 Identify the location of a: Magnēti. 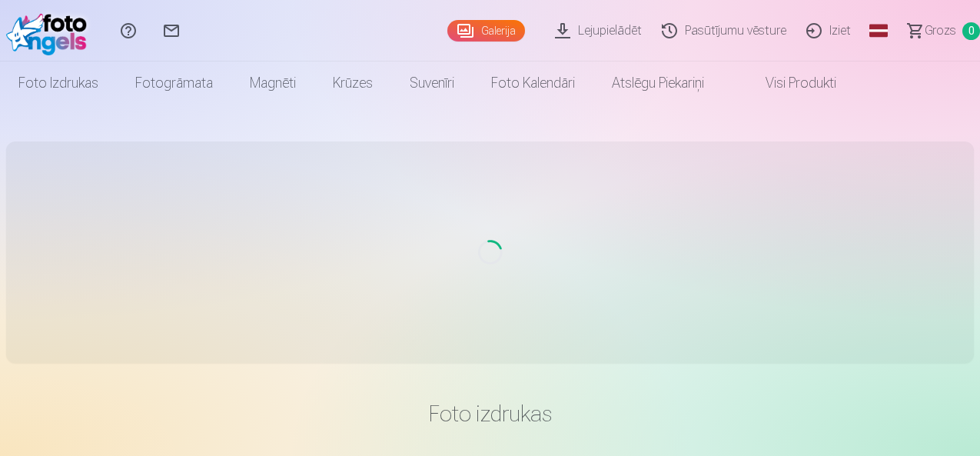
(273, 83).